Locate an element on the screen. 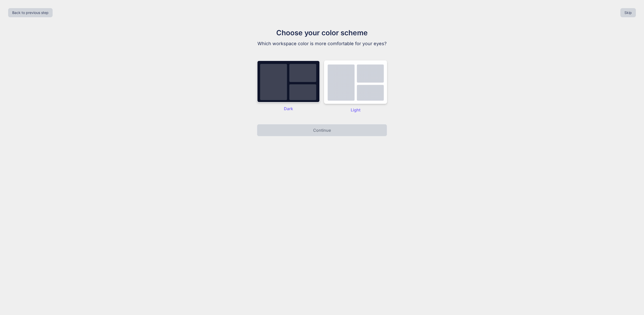 The height and width of the screenshot is (315, 644). button: Continue is located at coordinates (322, 130).